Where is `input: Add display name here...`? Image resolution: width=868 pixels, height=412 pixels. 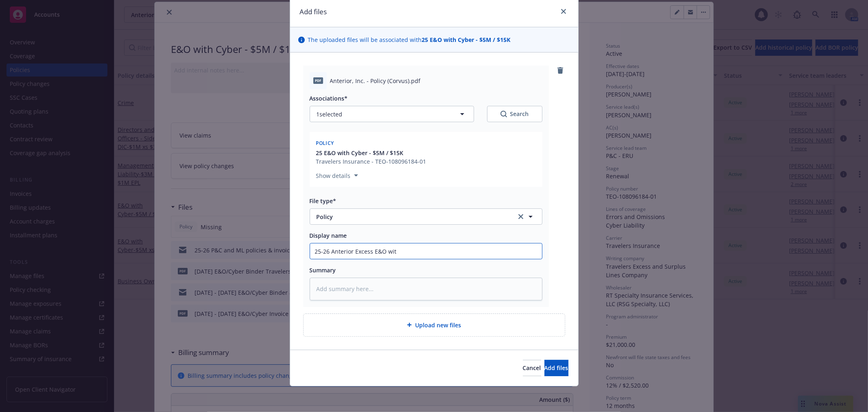
input: Add display name here... is located at coordinates (426, 251).